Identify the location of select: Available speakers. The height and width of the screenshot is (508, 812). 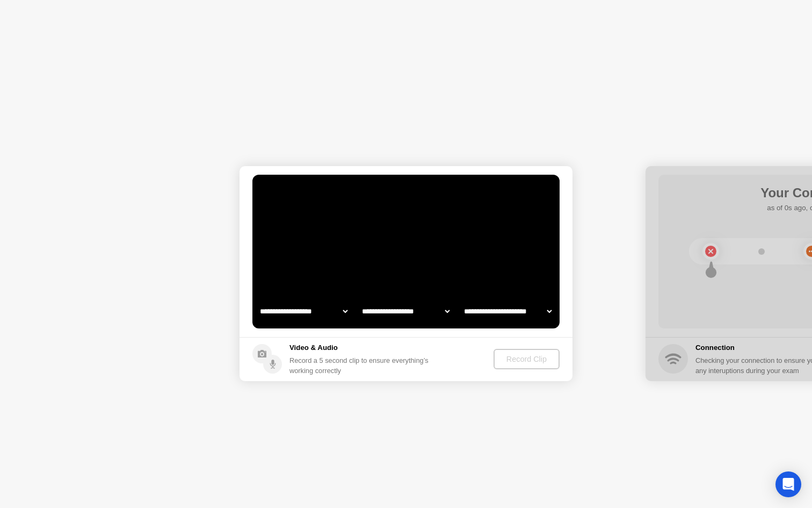
(406, 311).